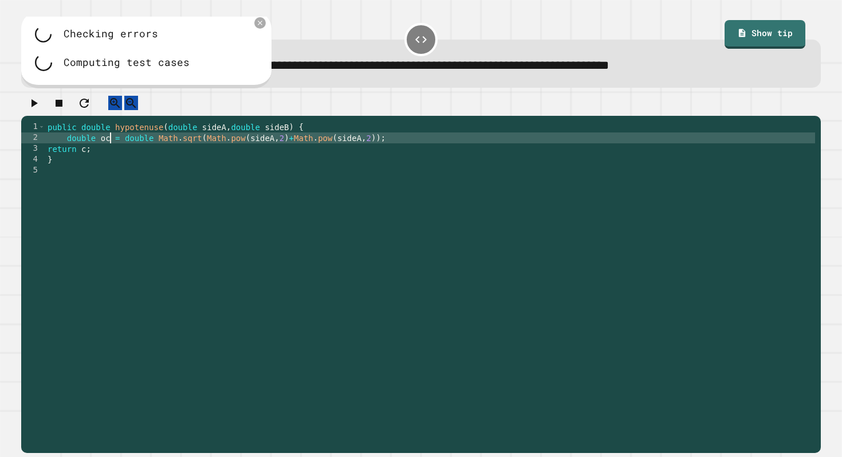 The image size is (842, 457). Describe the element at coordinates (33, 148) in the screenshot. I see `div: 3` at that location.